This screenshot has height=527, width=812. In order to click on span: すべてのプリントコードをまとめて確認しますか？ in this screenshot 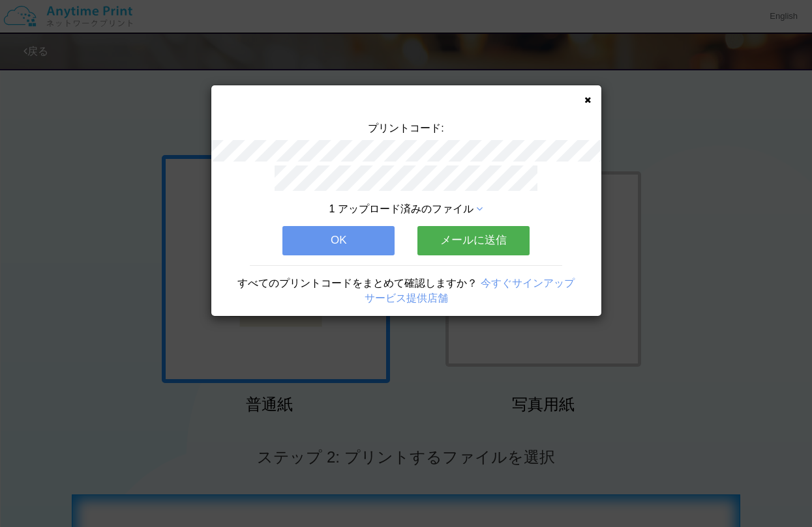, I will do `click(358, 283)`.